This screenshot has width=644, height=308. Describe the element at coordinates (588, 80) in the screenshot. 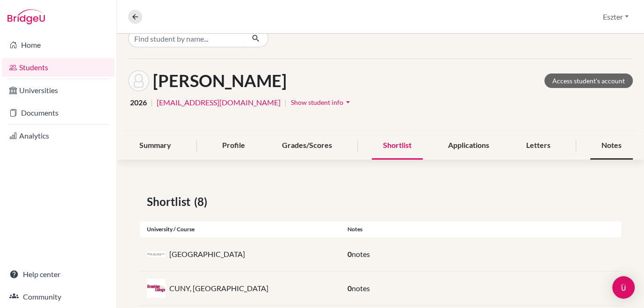

I see `a: Access student's account` at that location.